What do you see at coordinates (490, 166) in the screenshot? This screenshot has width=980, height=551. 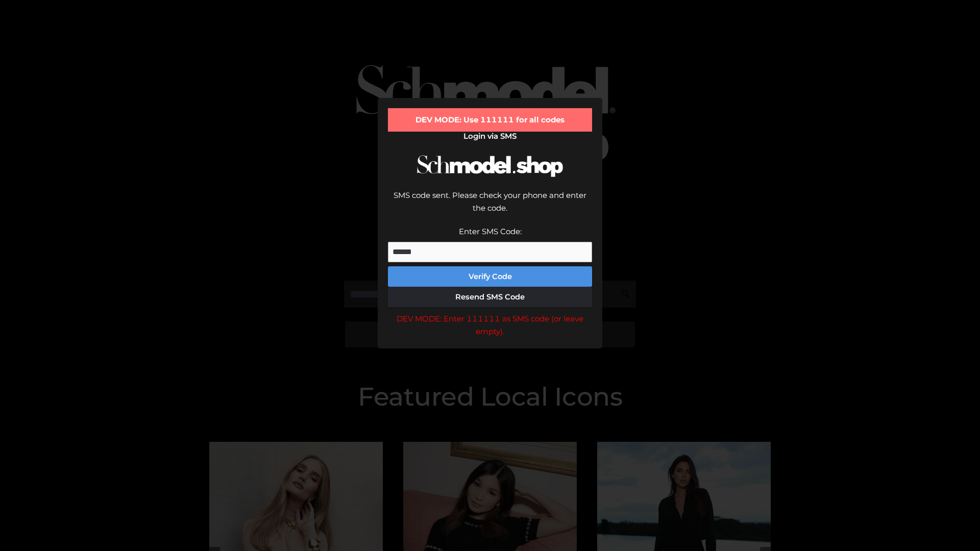 I see `img: Schmodel Logo` at bounding box center [490, 166].